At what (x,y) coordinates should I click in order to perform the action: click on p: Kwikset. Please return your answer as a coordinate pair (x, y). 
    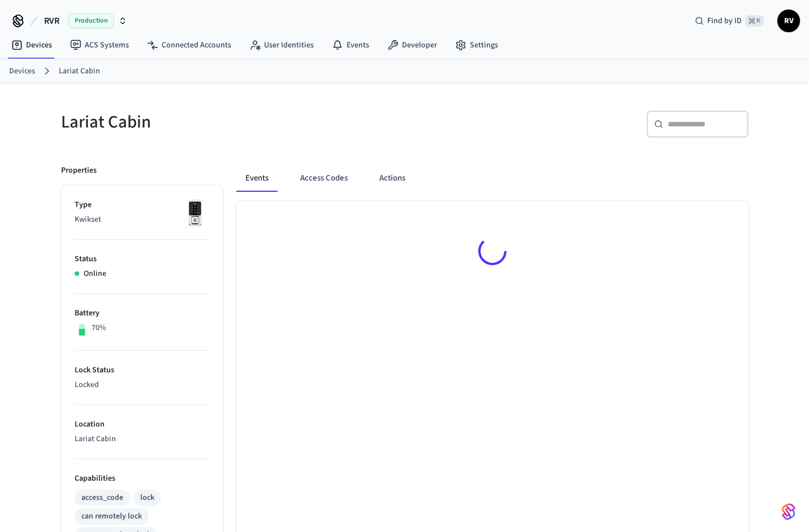
    Looking at the image, I should click on (142, 219).